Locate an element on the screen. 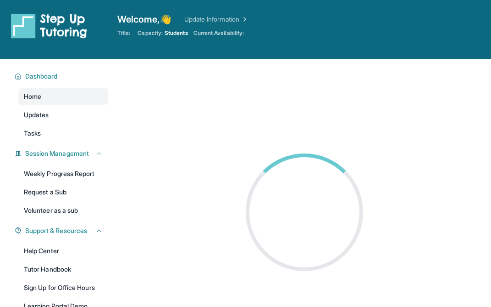 This screenshot has height=307, width=491. a: Sign Up for Office Hours is located at coordinates (63, 287).